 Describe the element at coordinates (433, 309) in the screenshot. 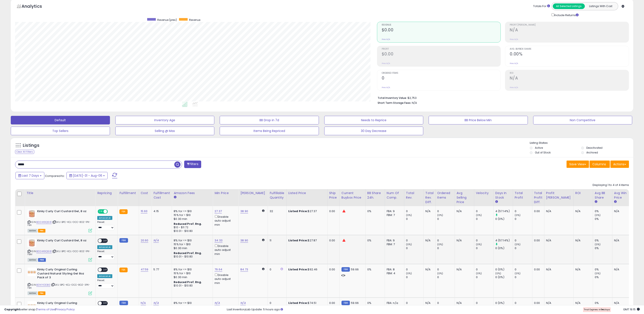

I see `div: Last InventoryLab Update: 5 hours ago.` at that location.